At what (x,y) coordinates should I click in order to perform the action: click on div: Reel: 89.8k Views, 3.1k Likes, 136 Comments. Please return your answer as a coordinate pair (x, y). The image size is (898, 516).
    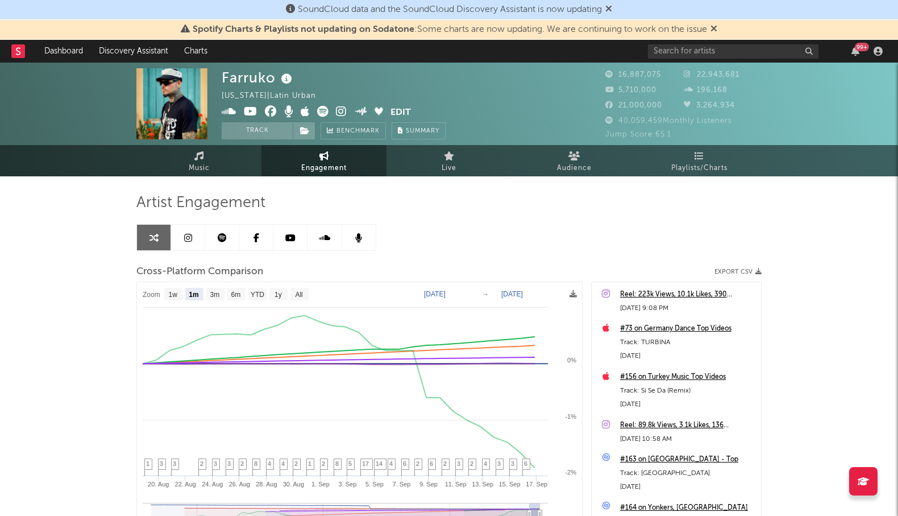
    Looking at the image, I should click on (688, 425).